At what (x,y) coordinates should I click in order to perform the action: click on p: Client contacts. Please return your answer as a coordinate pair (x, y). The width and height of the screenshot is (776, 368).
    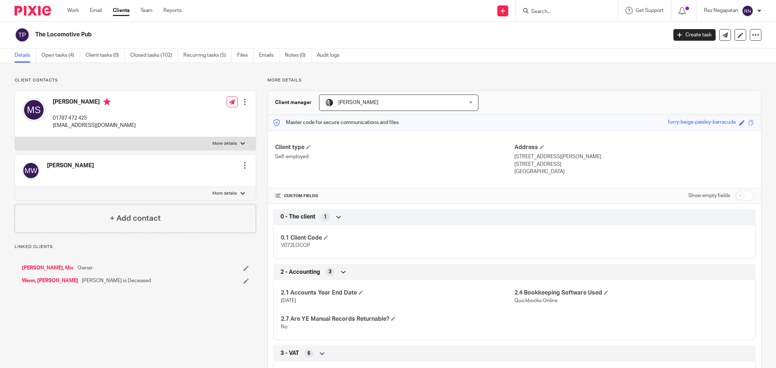
    Looking at the image, I should click on (135, 80).